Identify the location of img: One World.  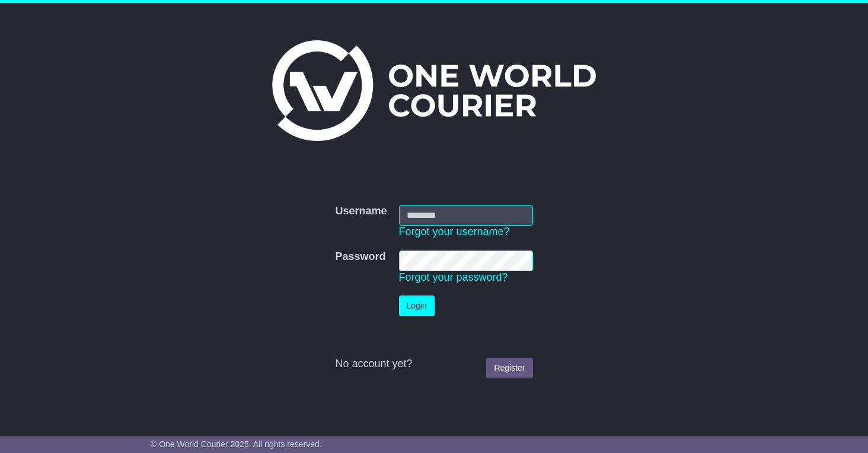
(434, 90).